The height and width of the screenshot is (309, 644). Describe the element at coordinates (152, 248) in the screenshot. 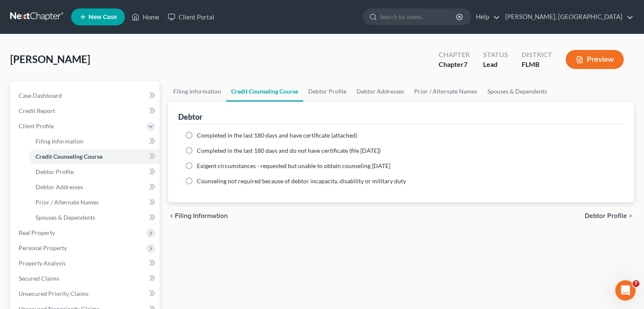

I see `button: Send a message…` at that location.